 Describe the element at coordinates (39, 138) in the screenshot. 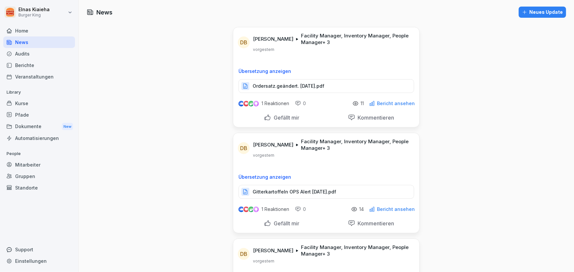

I see `a: Automatisierungen` at that location.